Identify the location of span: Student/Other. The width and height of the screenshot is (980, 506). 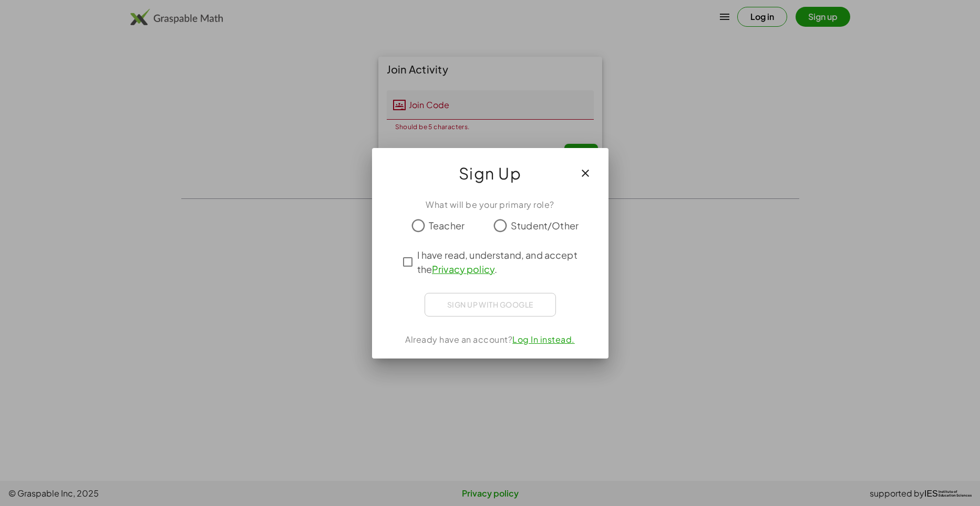
(544, 225).